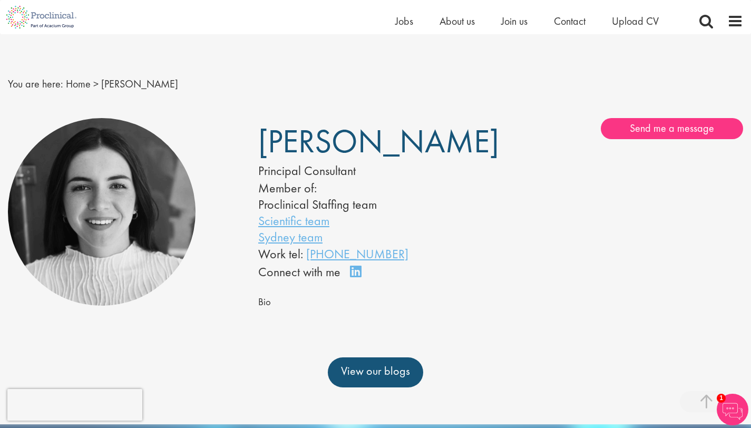 This screenshot has height=428, width=751. Describe the element at coordinates (733, 410) in the screenshot. I see `img: Chatbot` at that location.